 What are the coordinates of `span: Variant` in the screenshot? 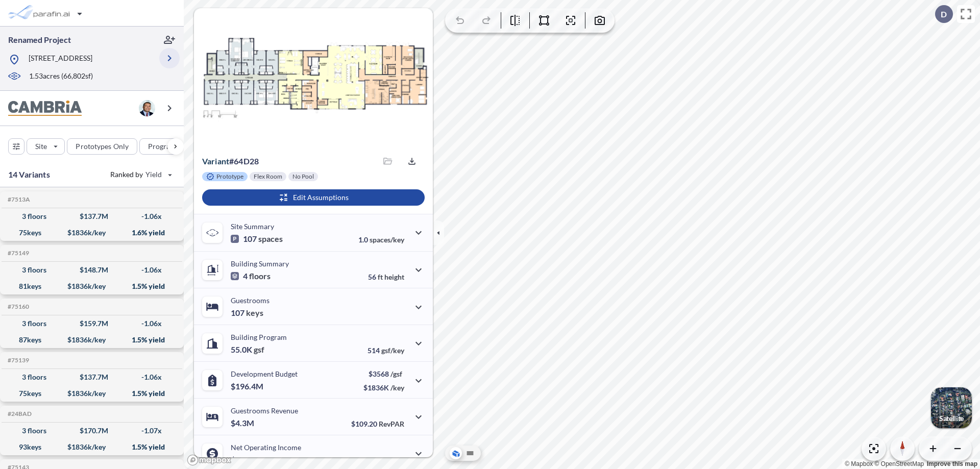 It's located at (216, 161).